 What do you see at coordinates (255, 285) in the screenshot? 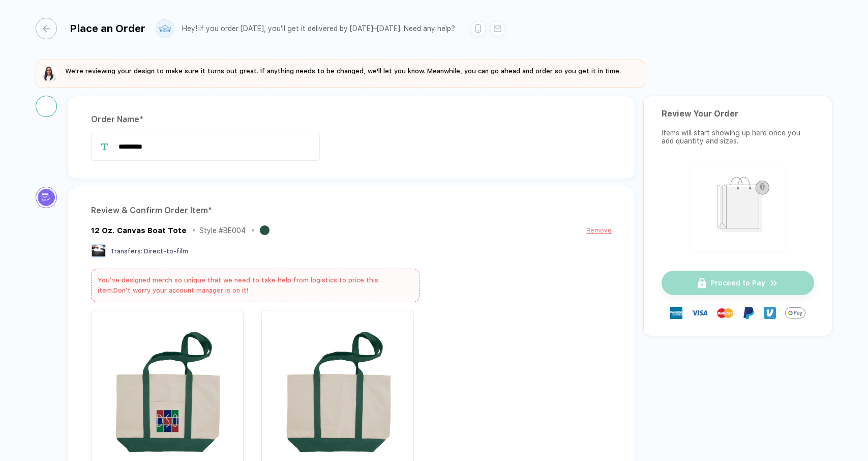
I see `div: You’ve designed merch so unique that we need to take help from logistics to price this item.Don’t...` at bounding box center [255, 285].